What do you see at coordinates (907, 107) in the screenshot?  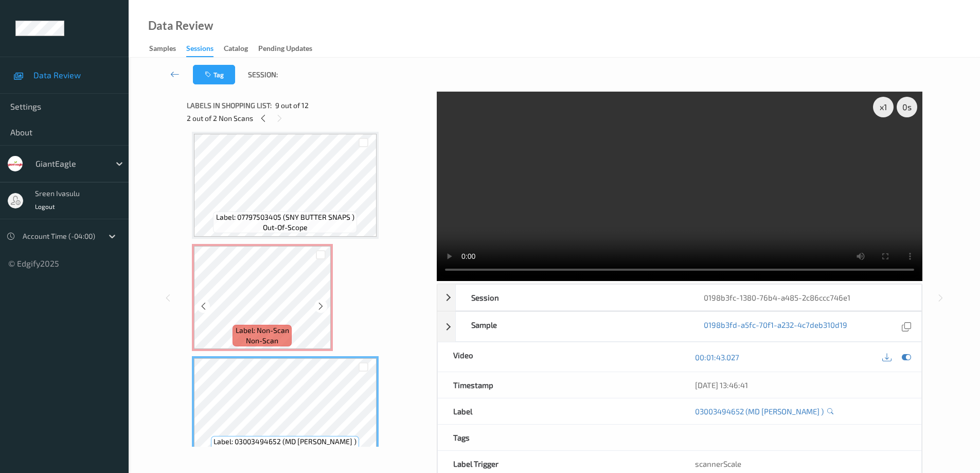 I see `div: 0 s` at bounding box center [907, 107].